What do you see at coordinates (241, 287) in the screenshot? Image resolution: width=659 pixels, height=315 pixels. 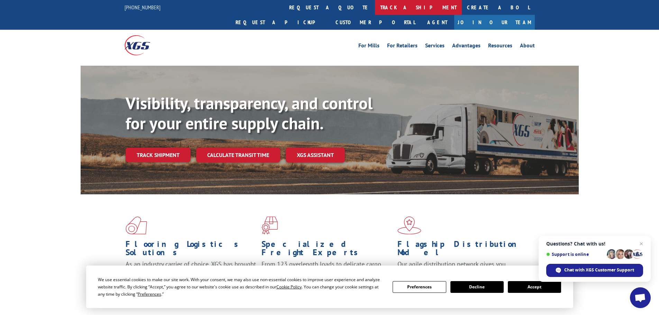 I see `div: We use essential cookies to make our site work. With your consent, we may also use non-essential ...` at bounding box center [241, 287].